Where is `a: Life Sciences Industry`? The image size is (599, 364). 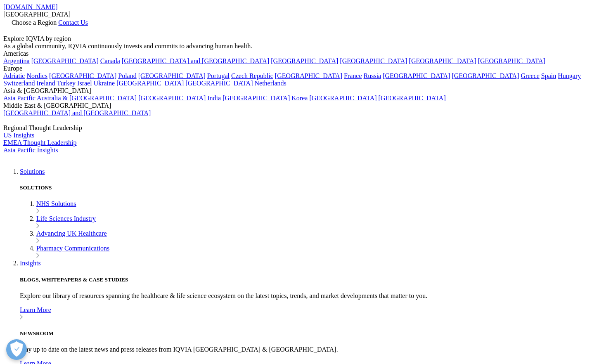 a: Life Sciences Industry is located at coordinates (66, 218).